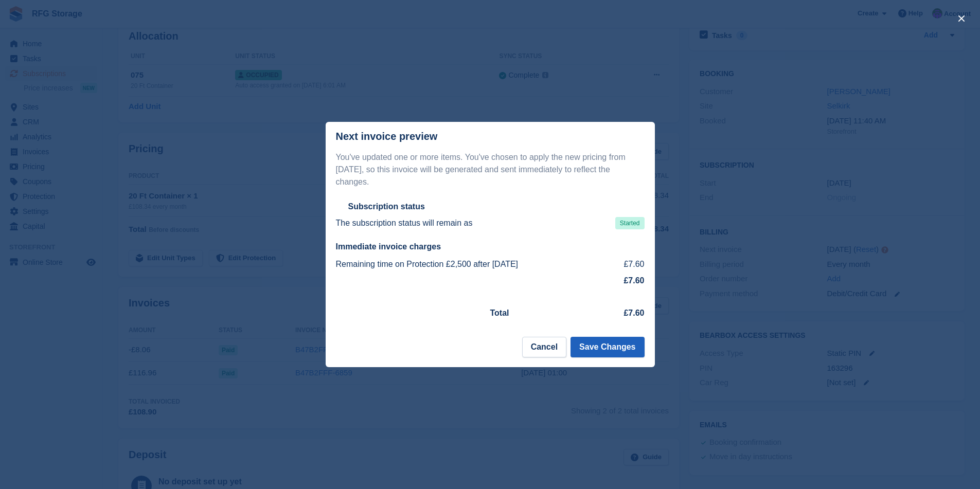  Describe the element at coordinates (387, 136) in the screenshot. I see `p: Next invoice preview` at that location.